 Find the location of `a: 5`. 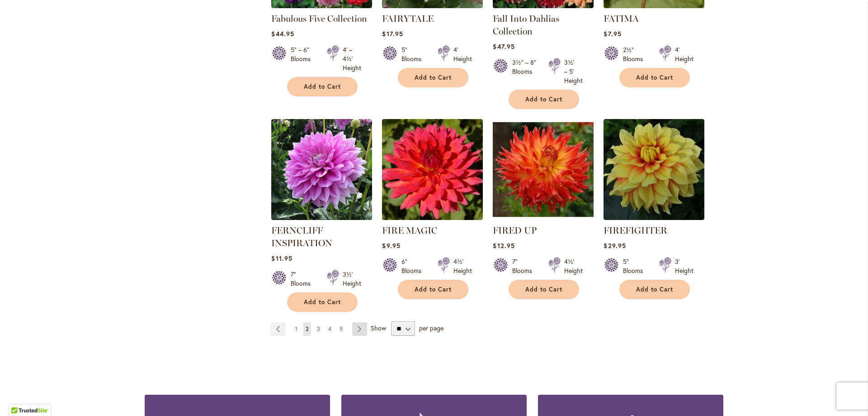

a: 5 is located at coordinates (341, 329).